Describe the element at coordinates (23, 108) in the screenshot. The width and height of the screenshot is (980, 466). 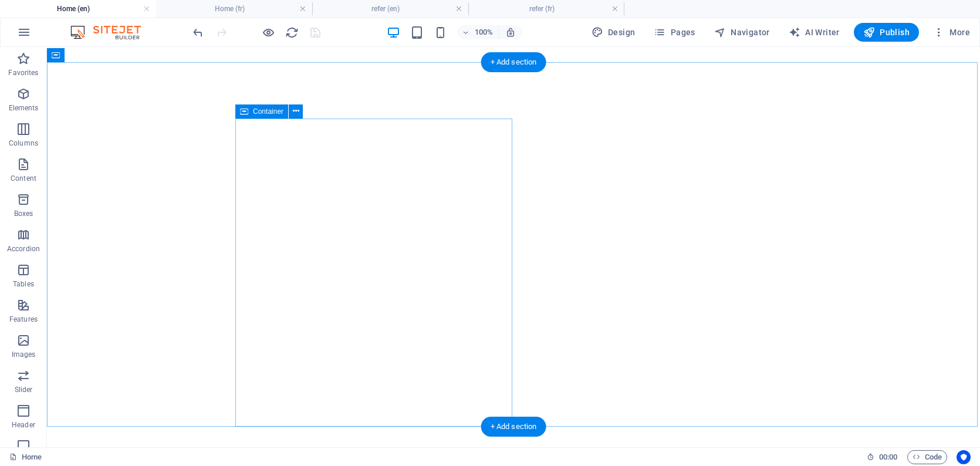
I see `p: Elements` at that location.